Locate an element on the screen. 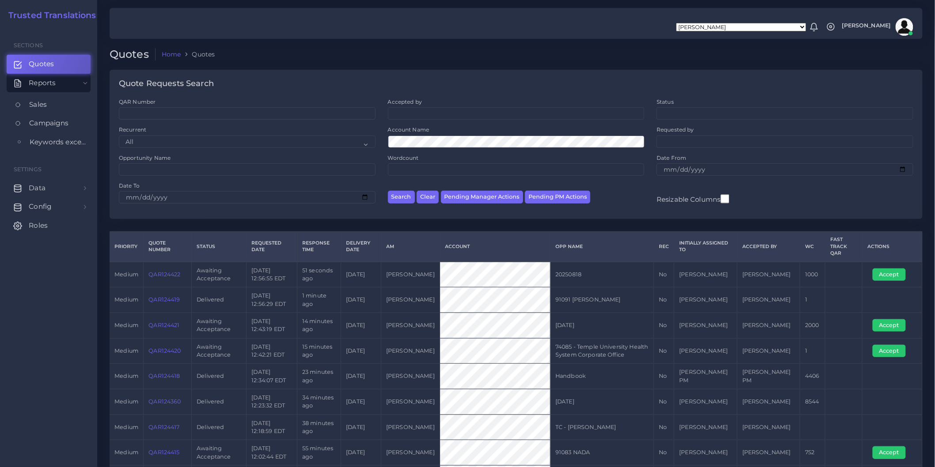  th: Status is located at coordinates (219, 247).